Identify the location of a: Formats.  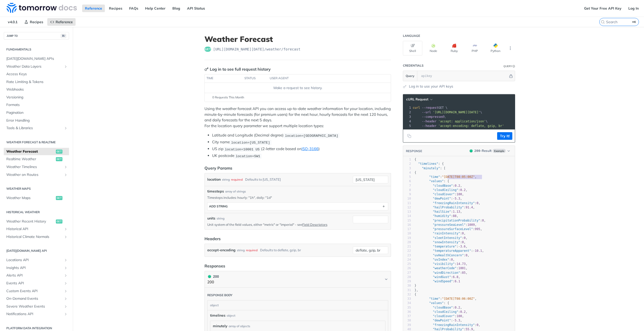
(36, 105).